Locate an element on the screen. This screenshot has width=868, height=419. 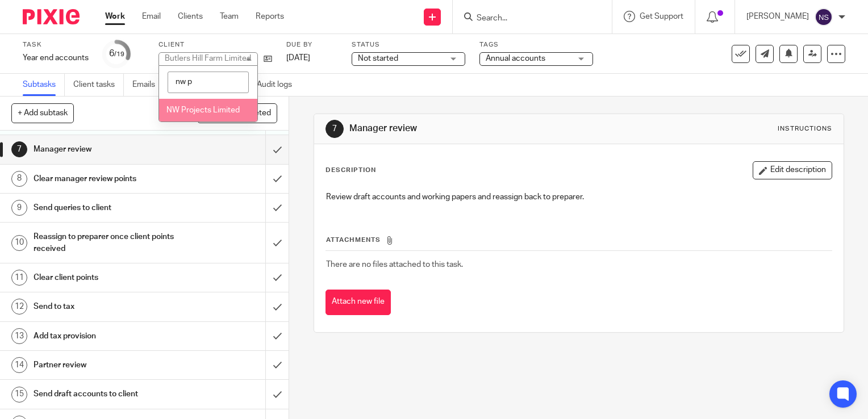
div: 13 is located at coordinates (19, 336).